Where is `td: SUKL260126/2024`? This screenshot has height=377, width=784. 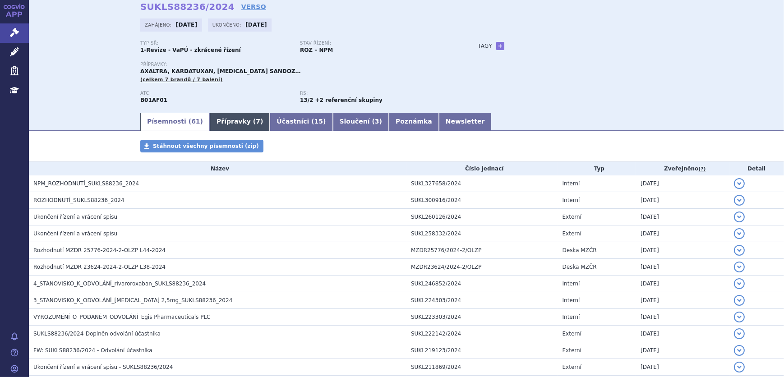 td: SUKL260126/2024 is located at coordinates (482, 217).